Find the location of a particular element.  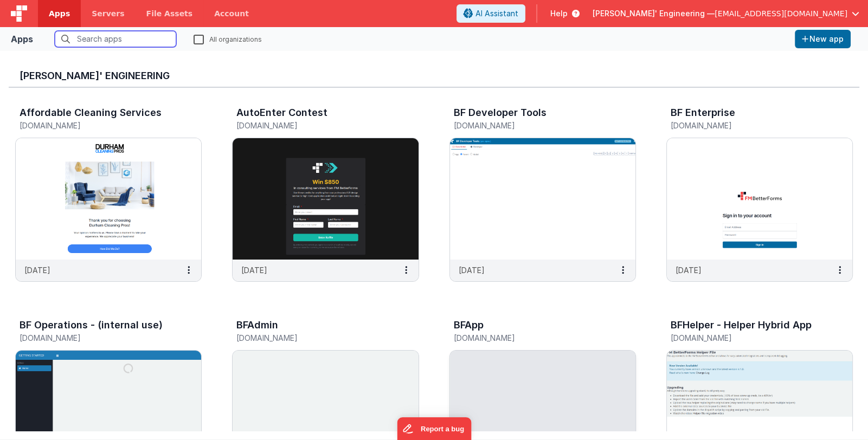

h3: BF Enterprise is located at coordinates (703, 113).